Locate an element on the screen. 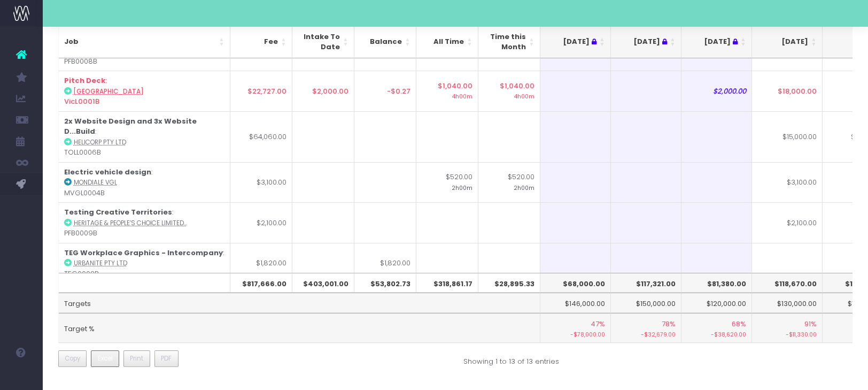 The width and height of the screenshot is (868, 390). td: : TEG0002B is located at coordinates (144, 263).